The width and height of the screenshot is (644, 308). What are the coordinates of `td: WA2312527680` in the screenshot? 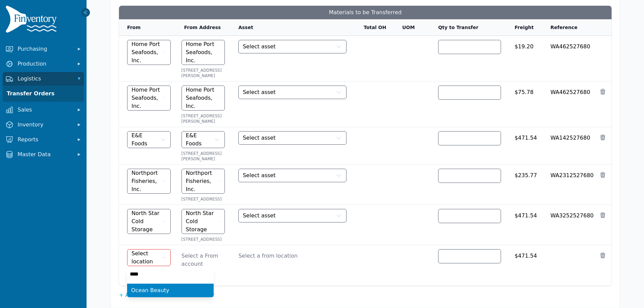 It's located at (570, 185).